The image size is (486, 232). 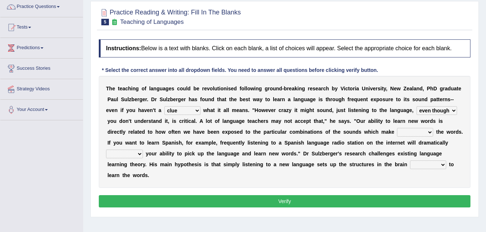 I want to click on b: D, so click(x=153, y=100).